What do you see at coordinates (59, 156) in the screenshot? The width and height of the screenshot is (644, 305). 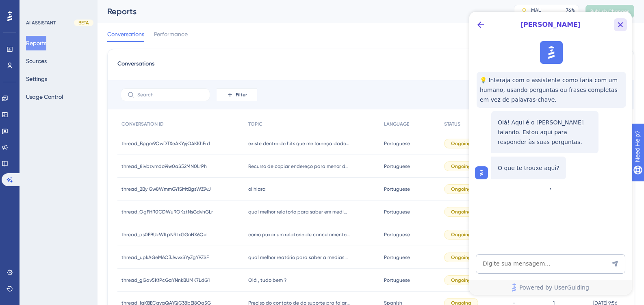 I see `p: O que te trouxe aqui?` at bounding box center [59, 156].